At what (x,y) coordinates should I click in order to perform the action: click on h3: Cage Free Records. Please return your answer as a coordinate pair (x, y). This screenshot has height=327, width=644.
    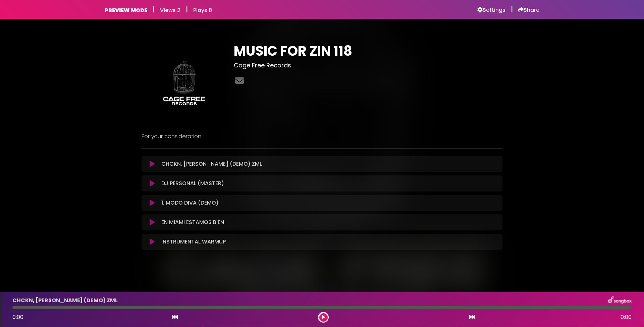
    Looking at the image, I should click on (368, 65).